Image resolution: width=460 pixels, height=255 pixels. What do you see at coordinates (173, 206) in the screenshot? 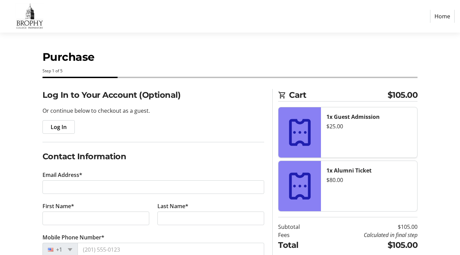
I see `label: Last Name*` at bounding box center [173, 206].